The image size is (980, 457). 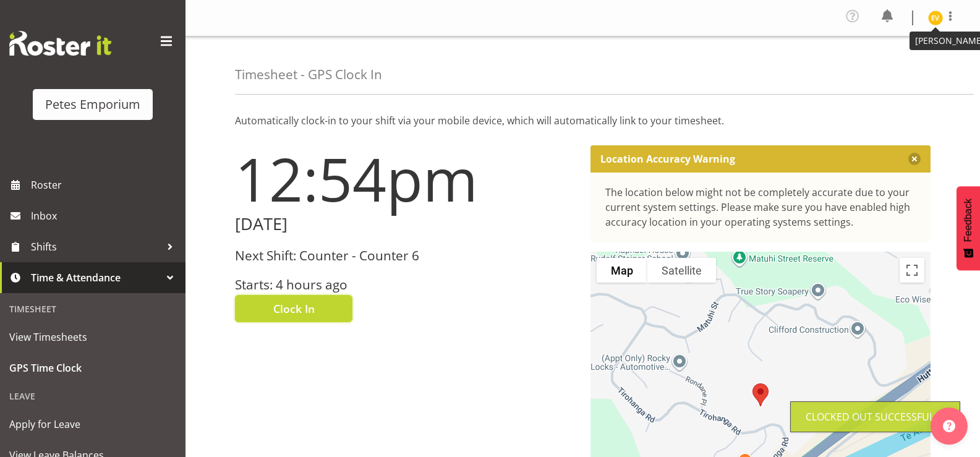 I want to click on div: Petes Emporium, so click(x=93, y=104).